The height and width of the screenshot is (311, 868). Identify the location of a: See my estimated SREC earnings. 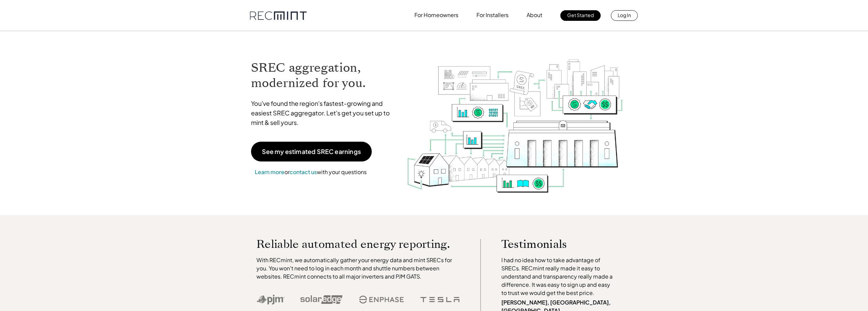
(312, 152).